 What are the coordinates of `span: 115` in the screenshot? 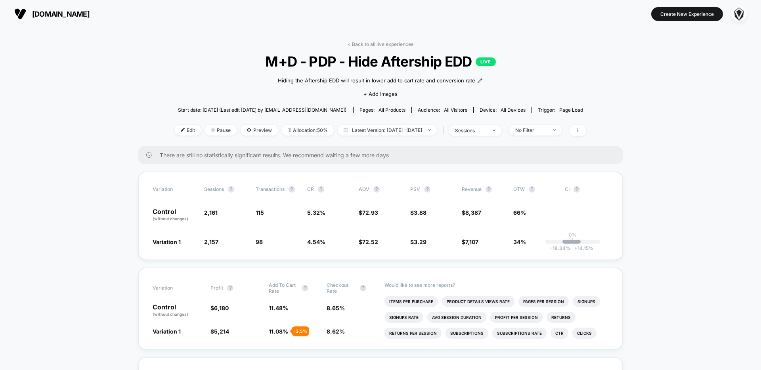 It's located at (260, 213).